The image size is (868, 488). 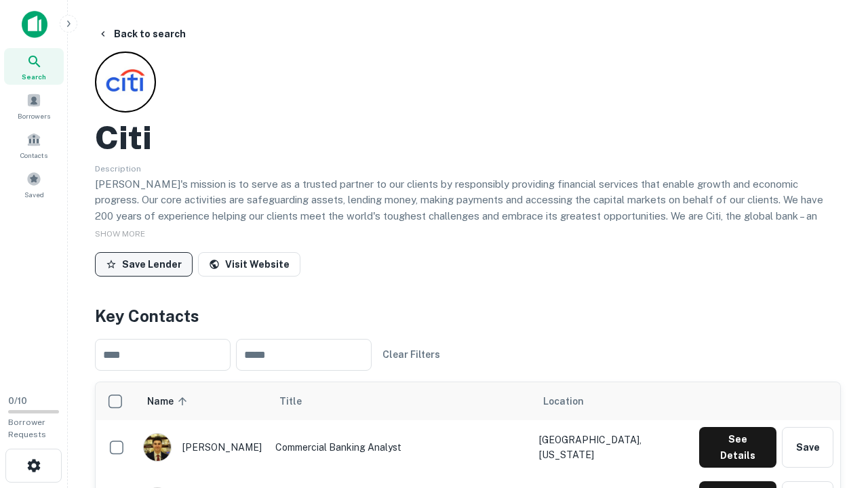 What do you see at coordinates (400, 447) in the screenshot?
I see `td: Commercial Banking Analyst` at bounding box center [400, 447].